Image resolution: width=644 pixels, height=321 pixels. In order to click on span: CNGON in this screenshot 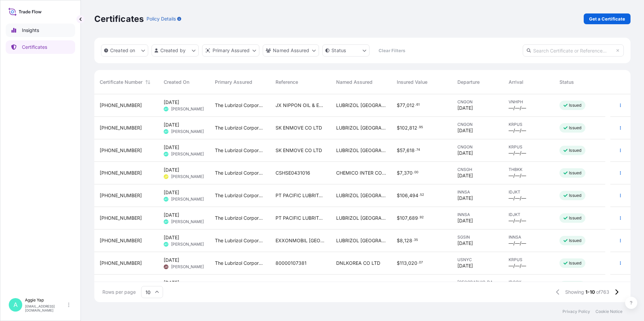, I will do `click(477, 147)`.